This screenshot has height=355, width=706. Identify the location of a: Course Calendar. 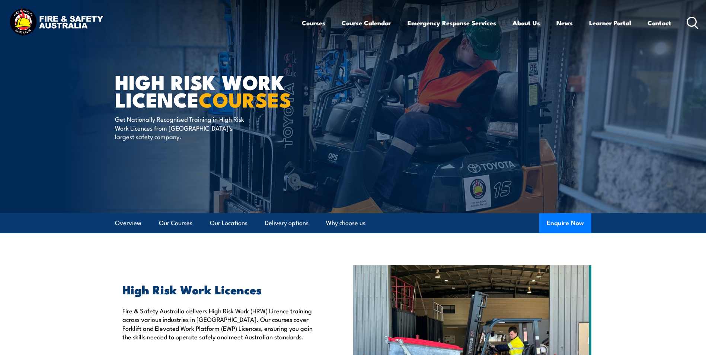
(366, 23).